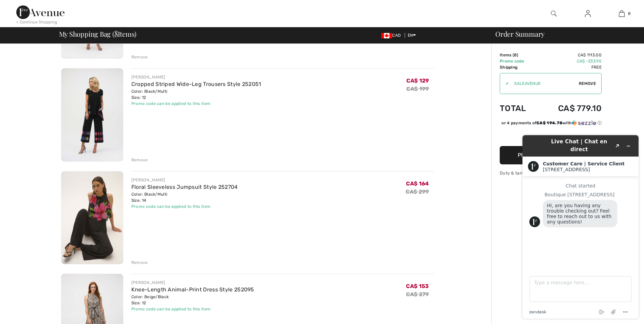  Describe the element at coordinates (22, 8) in the screenshot. I see `span: Chat` at that location.